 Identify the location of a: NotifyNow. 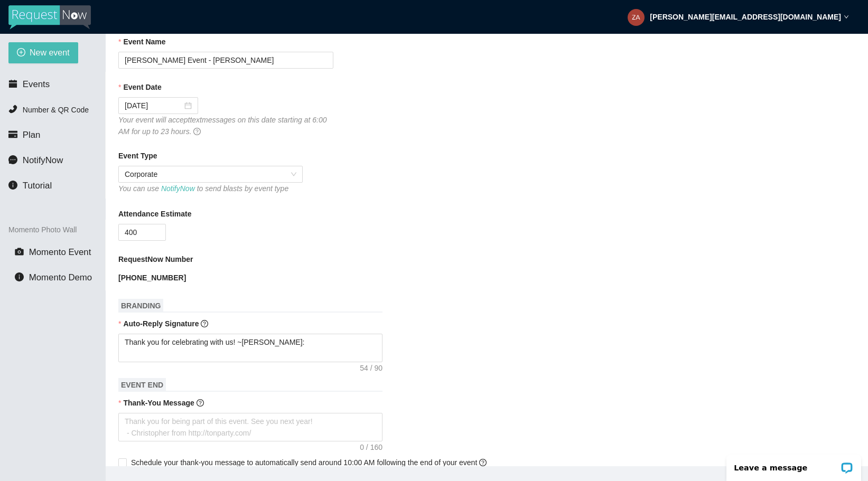
(178, 189).